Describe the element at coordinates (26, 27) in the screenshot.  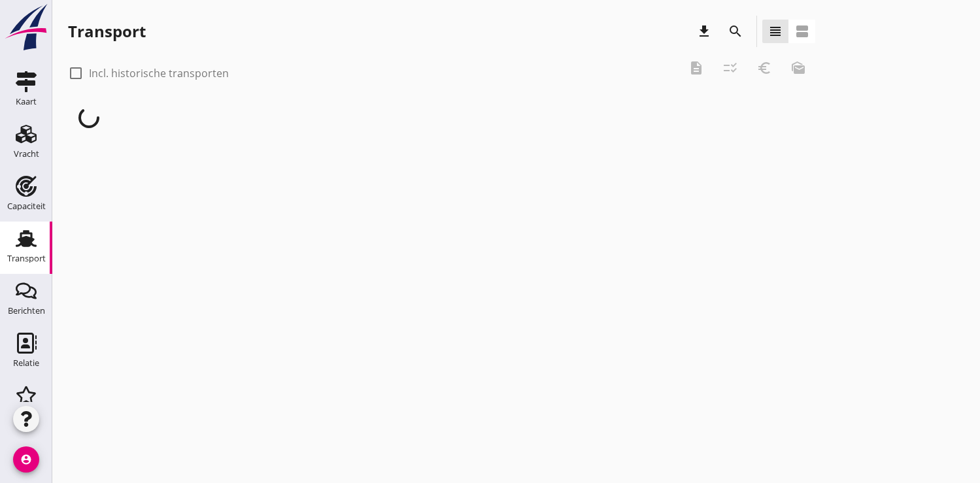
I see `img: logo-small.a267ee39.svg` at that location.